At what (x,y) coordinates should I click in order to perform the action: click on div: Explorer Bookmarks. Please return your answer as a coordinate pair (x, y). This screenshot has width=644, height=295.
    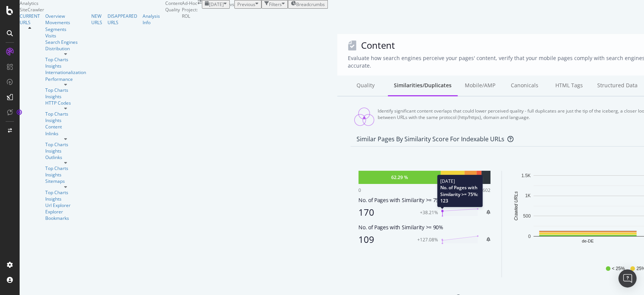
    Looking at the image, I should click on (65, 215).